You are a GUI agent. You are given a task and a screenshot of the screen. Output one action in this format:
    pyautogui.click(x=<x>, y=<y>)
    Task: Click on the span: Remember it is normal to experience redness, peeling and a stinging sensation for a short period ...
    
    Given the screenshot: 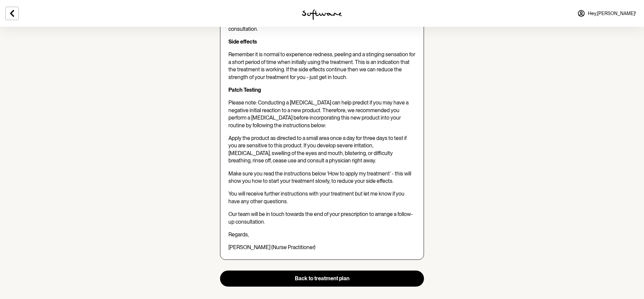 What is the action you would take?
    pyautogui.click(x=322, y=66)
    